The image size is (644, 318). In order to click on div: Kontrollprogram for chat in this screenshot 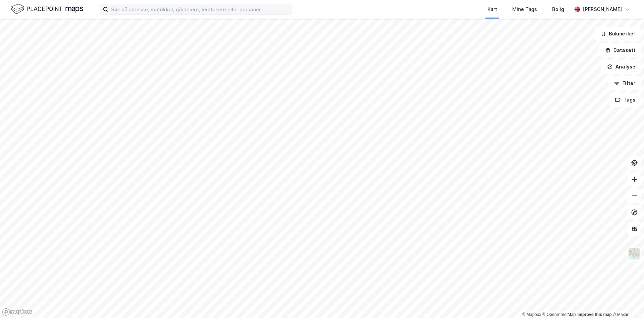, I will do `click(626, 302)`.